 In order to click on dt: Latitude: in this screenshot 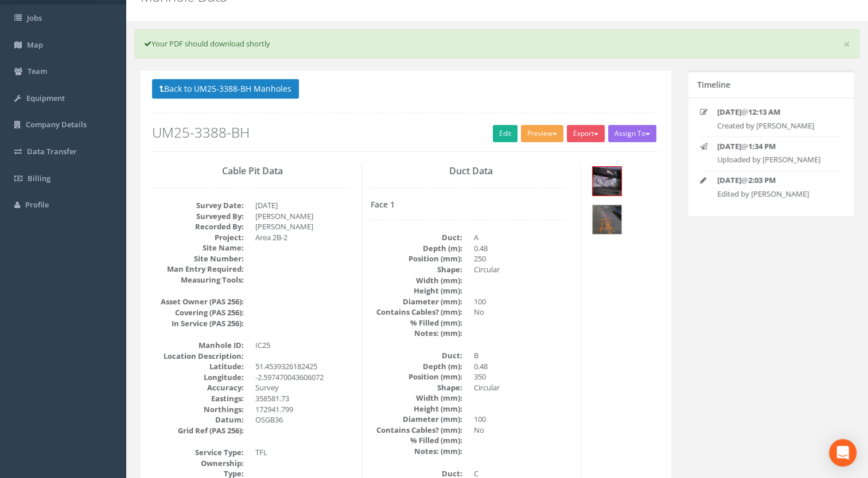, I will do `click(198, 366)`.